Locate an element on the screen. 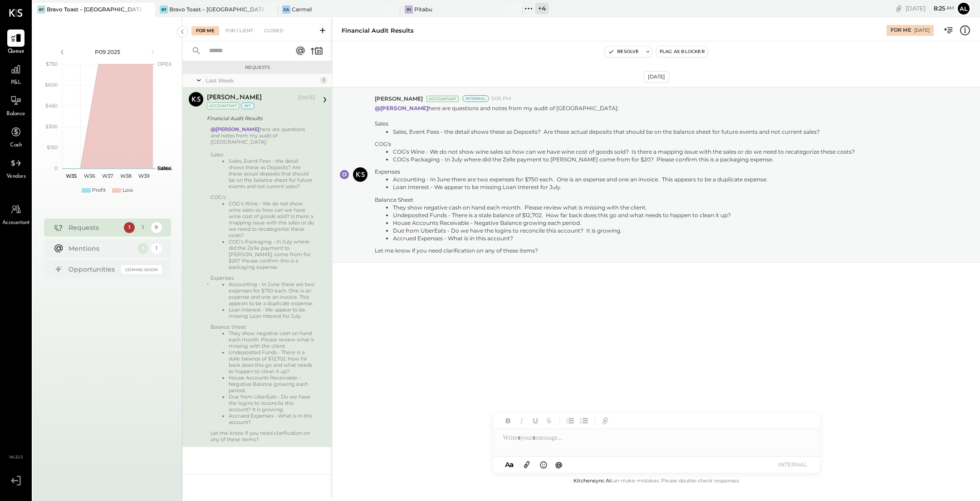 The image size is (980, 501). button: INTERNAL is located at coordinates (793, 464).